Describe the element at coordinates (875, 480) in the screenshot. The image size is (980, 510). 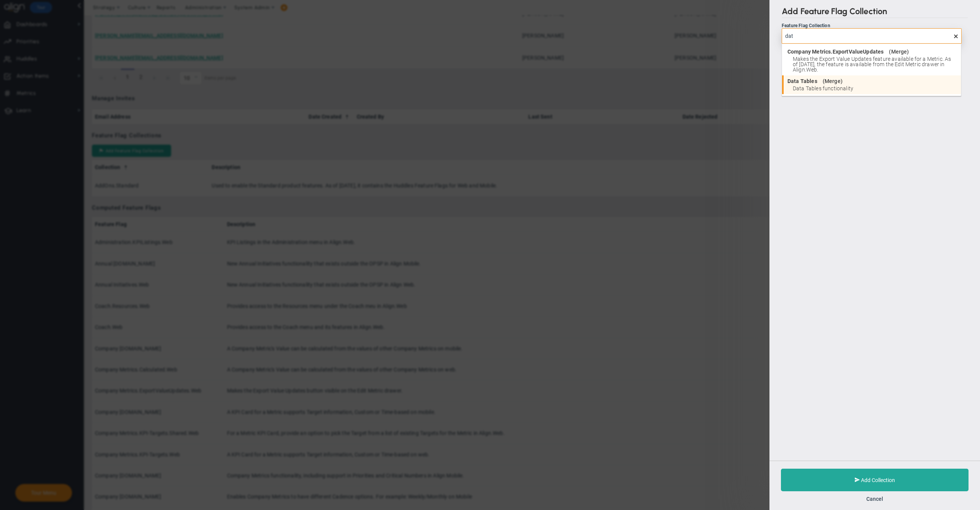
I see `button: Add Collection` at that location.